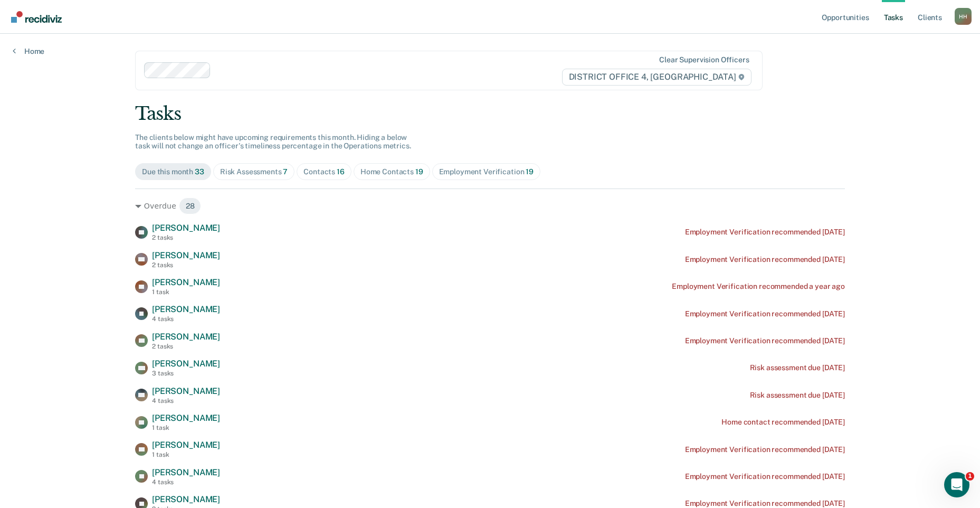 This screenshot has height=508, width=980. What do you see at coordinates (285, 172) in the screenshot?
I see `span: 7` at bounding box center [285, 172].